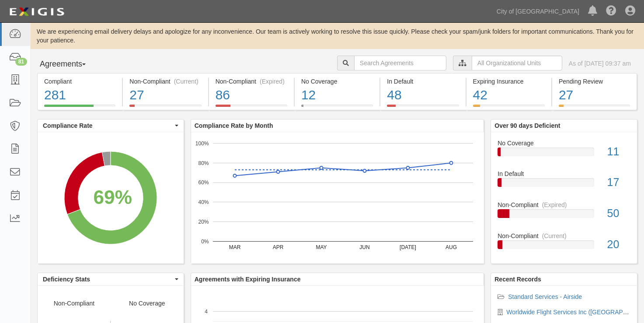 This screenshot has width=644, height=323. What do you see at coordinates (251, 95) in the screenshot?
I see `div: 86` at bounding box center [251, 95].